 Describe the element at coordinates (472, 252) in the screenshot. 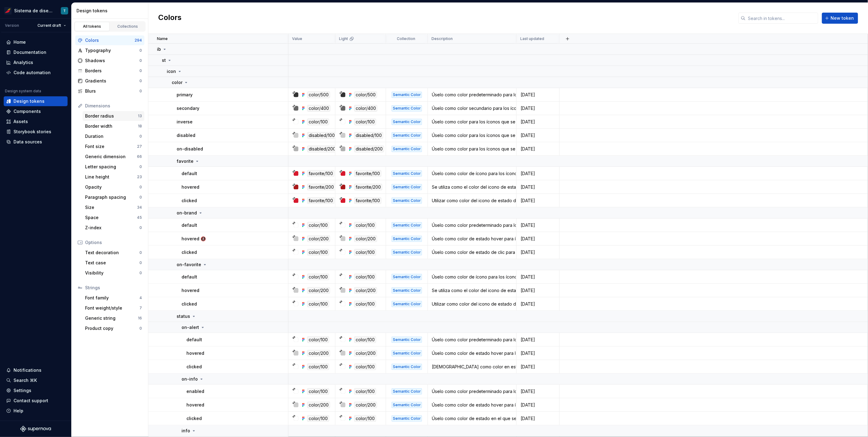

I see `div: Úselo como color de estado de clic para los íconos que se colocan en un color de fondo de marca y...` at that location.